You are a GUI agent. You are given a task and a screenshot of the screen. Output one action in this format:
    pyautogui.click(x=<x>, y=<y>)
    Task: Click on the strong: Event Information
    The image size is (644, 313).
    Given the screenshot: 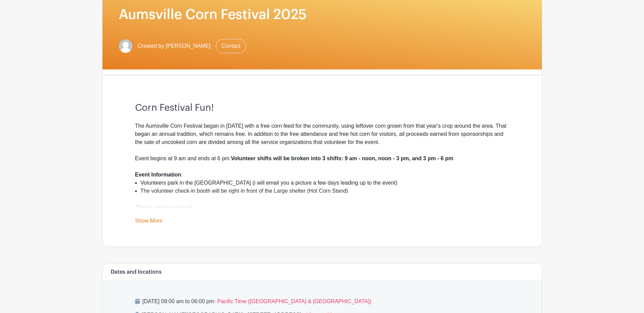 What is the action you would take?
    pyautogui.click(x=158, y=175)
    